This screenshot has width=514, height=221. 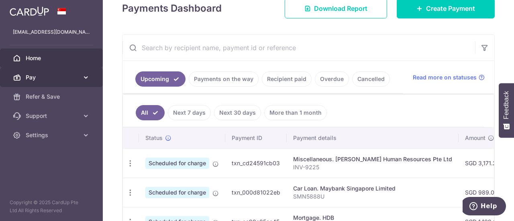 I want to click on span: Feedback, so click(x=507, y=105).